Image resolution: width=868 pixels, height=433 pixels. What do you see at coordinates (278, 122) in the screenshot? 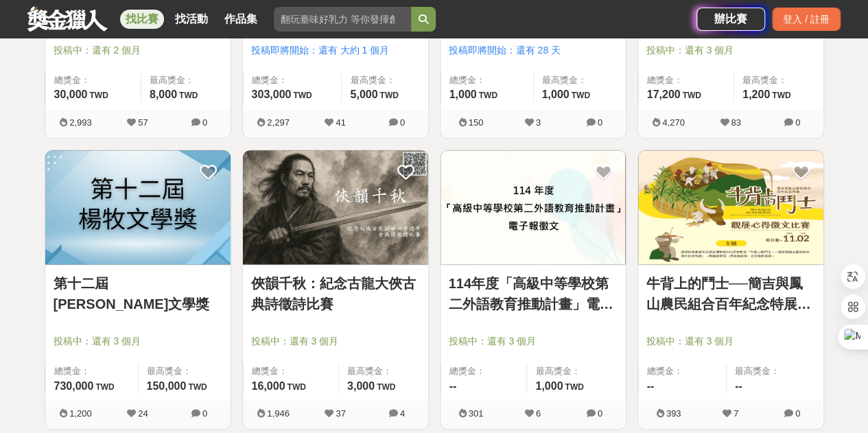
I see `span: 2,297` at bounding box center [278, 122].